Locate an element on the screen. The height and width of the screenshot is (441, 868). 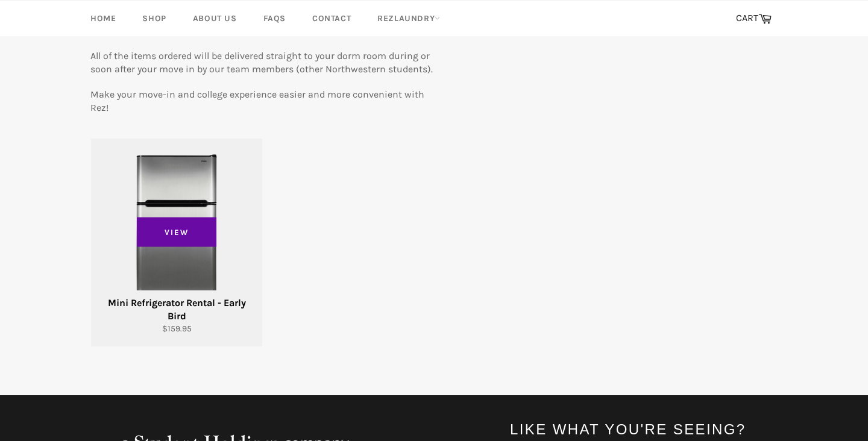
a: RezLaundry is located at coordinates (409, 18).